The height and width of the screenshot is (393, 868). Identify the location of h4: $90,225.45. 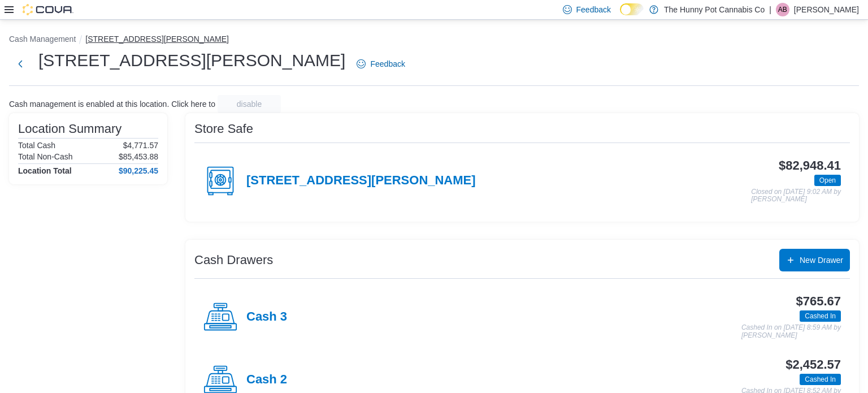
(139, 171).